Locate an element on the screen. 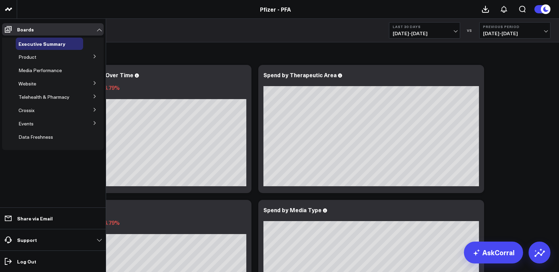  a: Data Freshness is located at coordinates (36, 137).